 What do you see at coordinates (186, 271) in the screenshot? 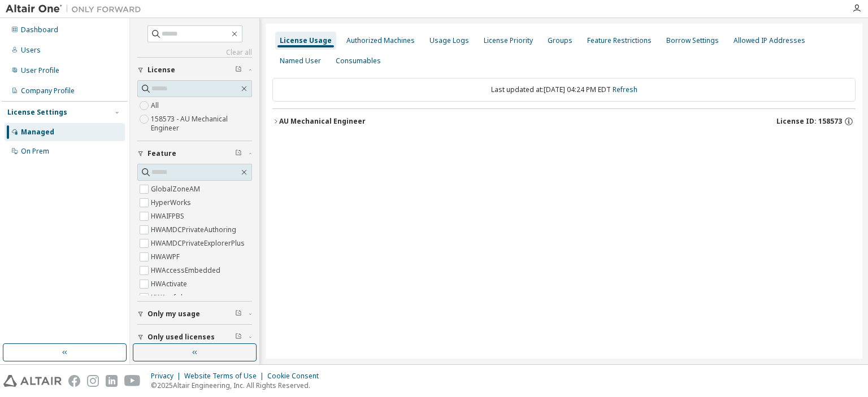
I see `label: HWAccessEmbedded` at bounding box center [186, 271].